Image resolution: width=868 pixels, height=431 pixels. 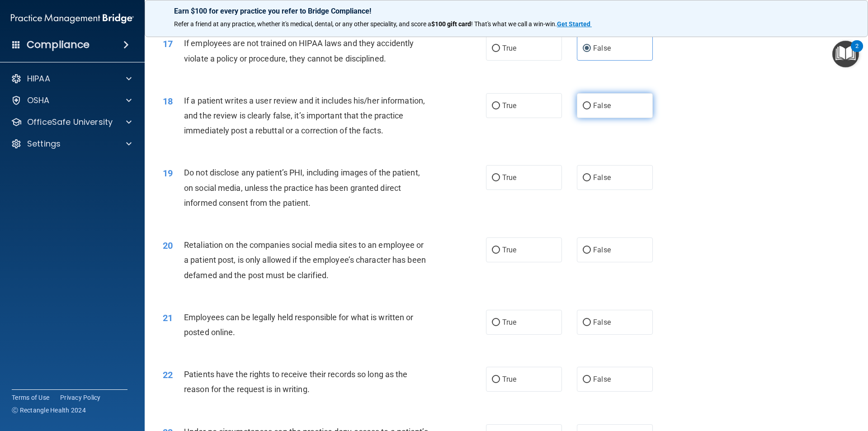 I want to click on span: 17, so click(x=168, y=44).